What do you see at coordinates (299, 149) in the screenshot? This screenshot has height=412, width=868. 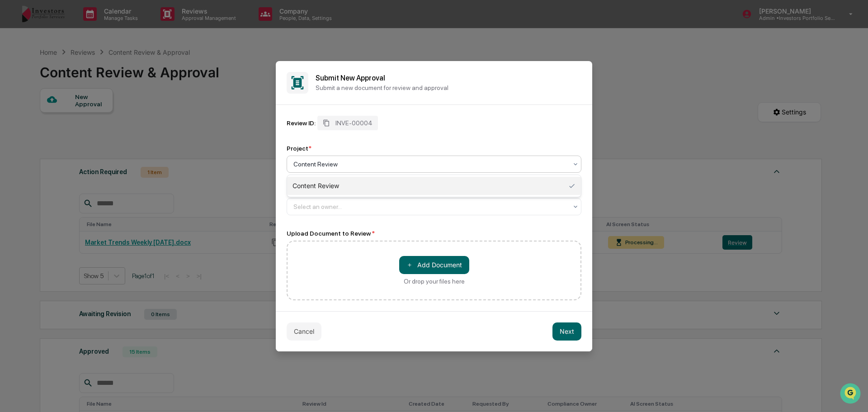 I see `div: Project` at bounding box center [299, 149].